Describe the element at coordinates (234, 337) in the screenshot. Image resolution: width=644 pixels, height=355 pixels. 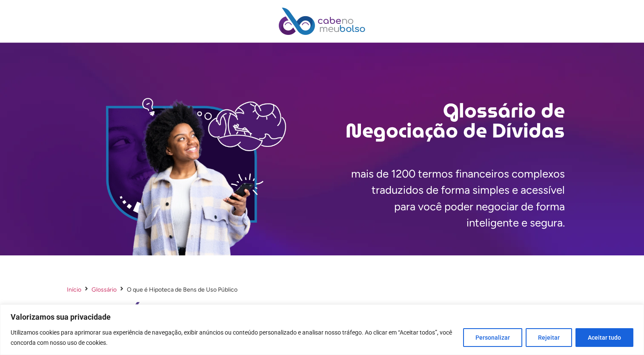
I see `p: Utilizamos cookies para aprimorar sua experiência de navegação, exibir anúncios ou conteúdo perso...` at that location.